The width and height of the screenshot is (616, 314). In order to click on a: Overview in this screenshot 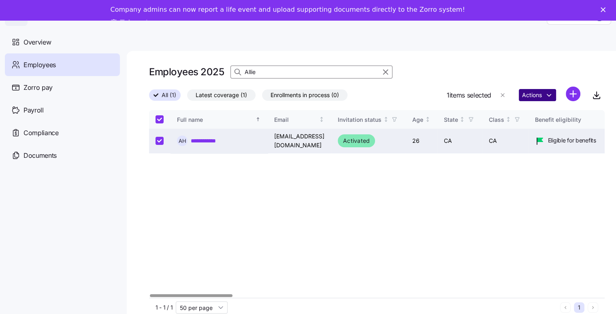, I will do `click(62, 42)`.